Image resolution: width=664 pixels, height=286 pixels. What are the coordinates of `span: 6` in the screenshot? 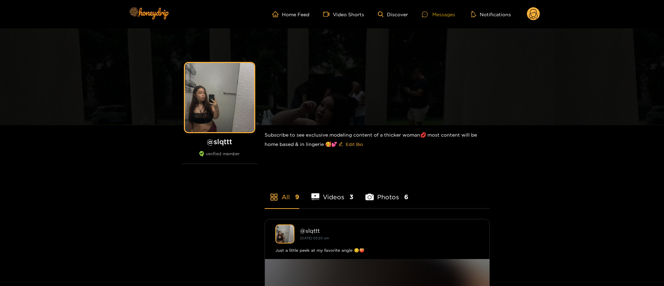 It's located at (406, 197).